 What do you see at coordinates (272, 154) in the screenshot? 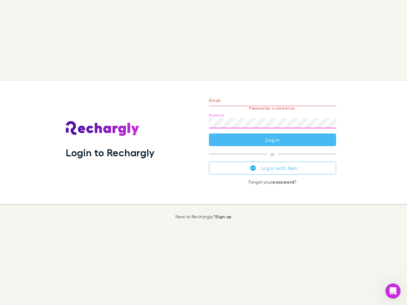
I see `span: or` at bounding box center [272, 154].